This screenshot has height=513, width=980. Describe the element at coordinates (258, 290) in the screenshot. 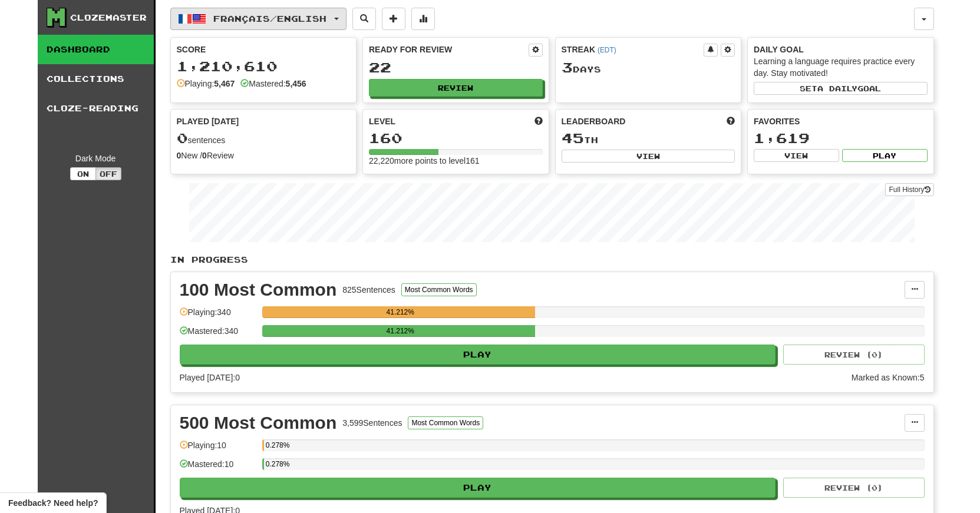

I see `div: 100 Most Common` at that location.